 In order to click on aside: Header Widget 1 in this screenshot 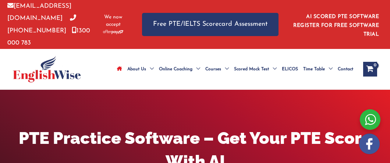, I will do `click(337, 24)`.